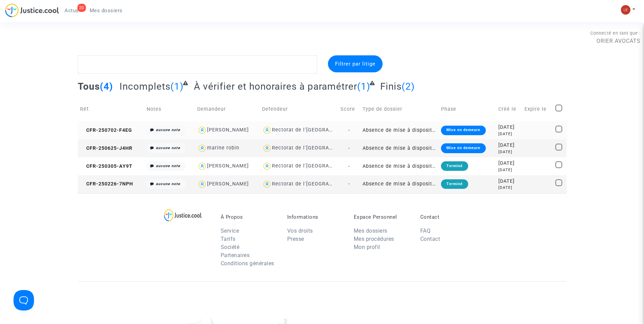  What do you see at coordinates (399, 109) in the screenshot?
I see `td: Type de dossier` at bounding box center [399, 109].